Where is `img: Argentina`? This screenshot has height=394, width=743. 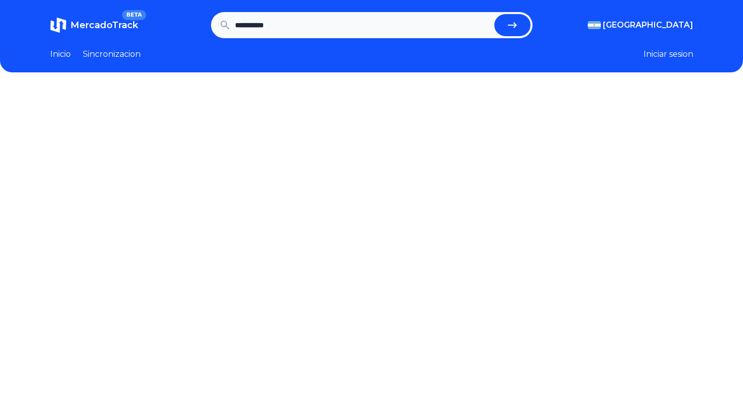 img: Argentina is located at coordinates (595, 25).